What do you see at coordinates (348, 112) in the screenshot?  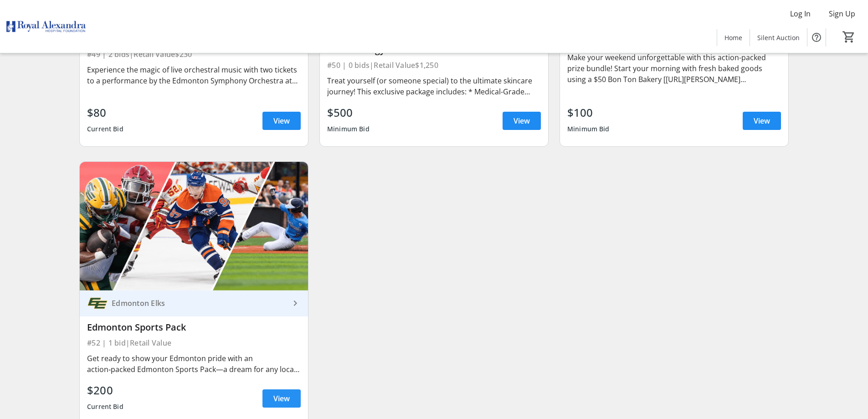 I see `div: $500` at bounding box center [348, 112].